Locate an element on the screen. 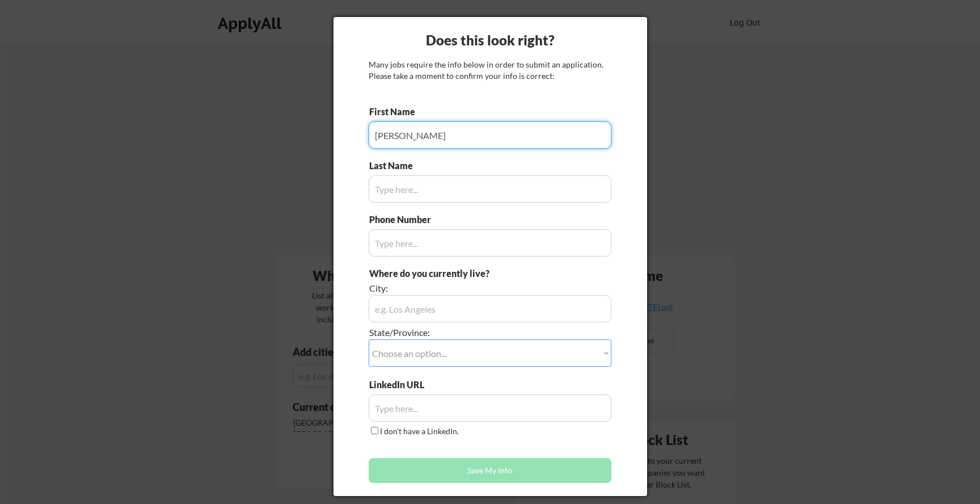 This screenshot has height=504, width=980. div: Does this look right? is located at coordinates (490, 40).